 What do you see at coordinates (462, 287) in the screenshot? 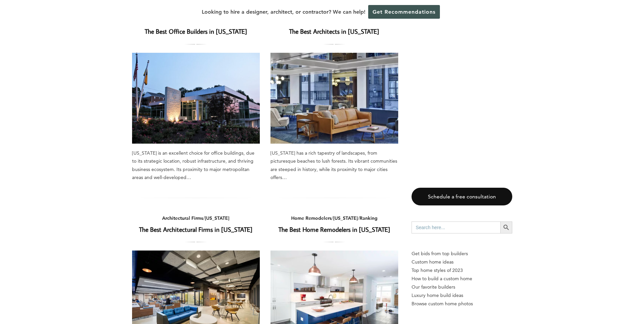
I see `p: Our favorite builders` at bounding box center [462, 287].